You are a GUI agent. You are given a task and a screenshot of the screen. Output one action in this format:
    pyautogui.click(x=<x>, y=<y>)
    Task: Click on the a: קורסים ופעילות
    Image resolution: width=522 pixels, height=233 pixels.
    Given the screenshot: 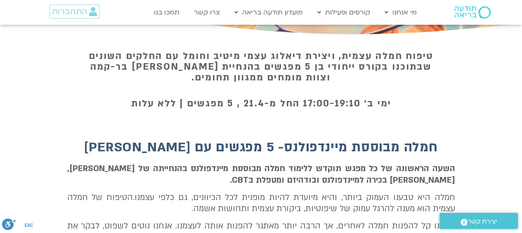 What is the action you would take?
    pyautogui.click(x=344, y=12)
    